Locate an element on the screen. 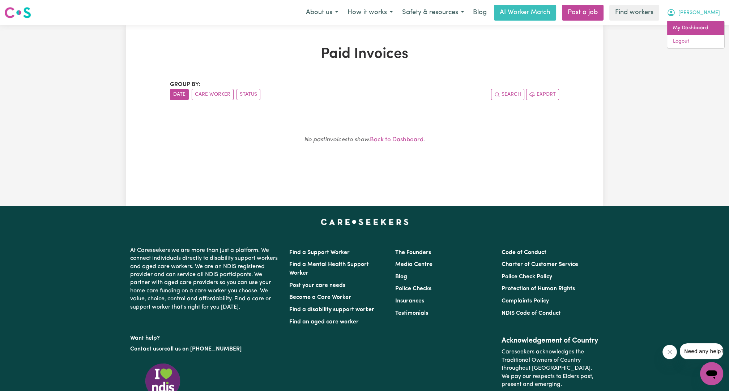  a: Find an aged care worker is located at coordinates (324, 322).